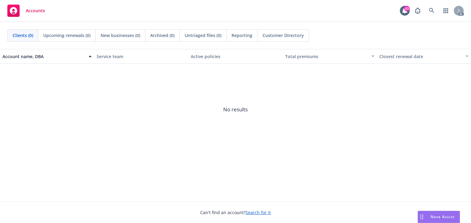 Image resolution: width=471 pixels, height=223 pixels. I want to click on a: Report a Bug, so click(417, 11).